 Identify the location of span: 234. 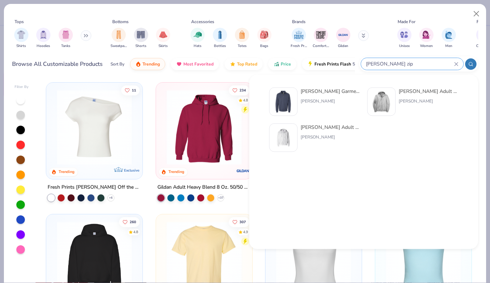
(243, 90).